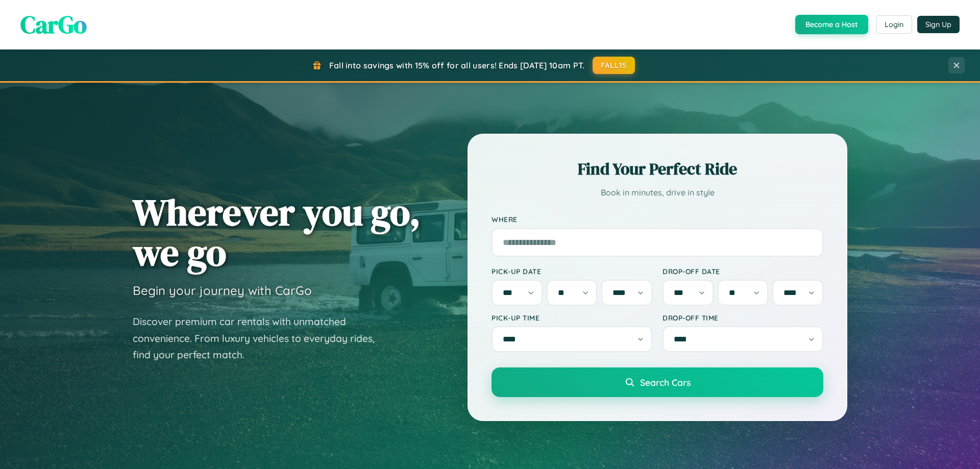 The height and width of the screenshot is (469, 980). I want to click on label: Drop-off Time, so click(743, 317).